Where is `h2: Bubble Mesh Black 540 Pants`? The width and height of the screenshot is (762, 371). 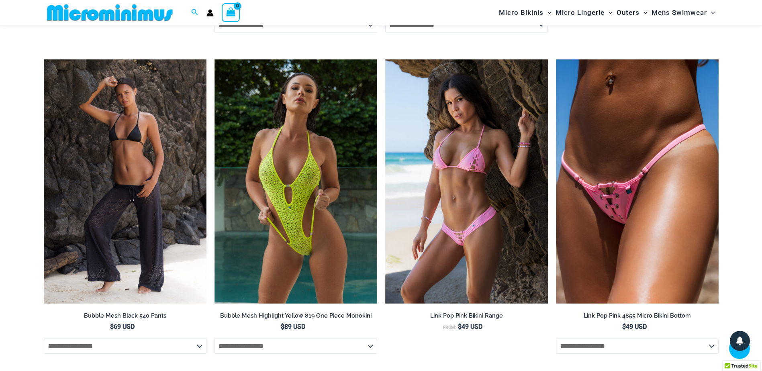
h2: Bubble Mesh Black 540 Pants is located at coordinates (125, 316).